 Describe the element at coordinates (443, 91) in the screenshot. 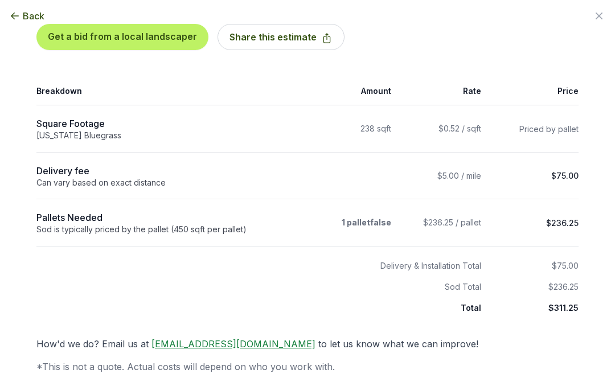

I see `th: Rate` at that location.